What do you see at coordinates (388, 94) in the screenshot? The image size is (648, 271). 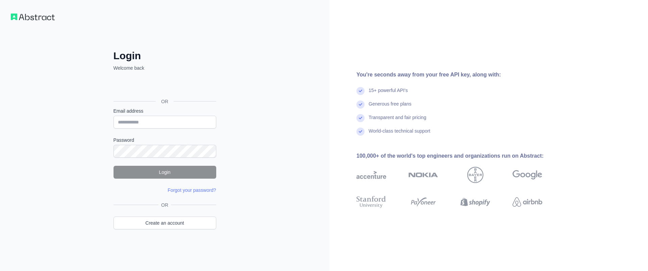 I see `div: 15+ powerful API's` at bounding box center [388, 94].